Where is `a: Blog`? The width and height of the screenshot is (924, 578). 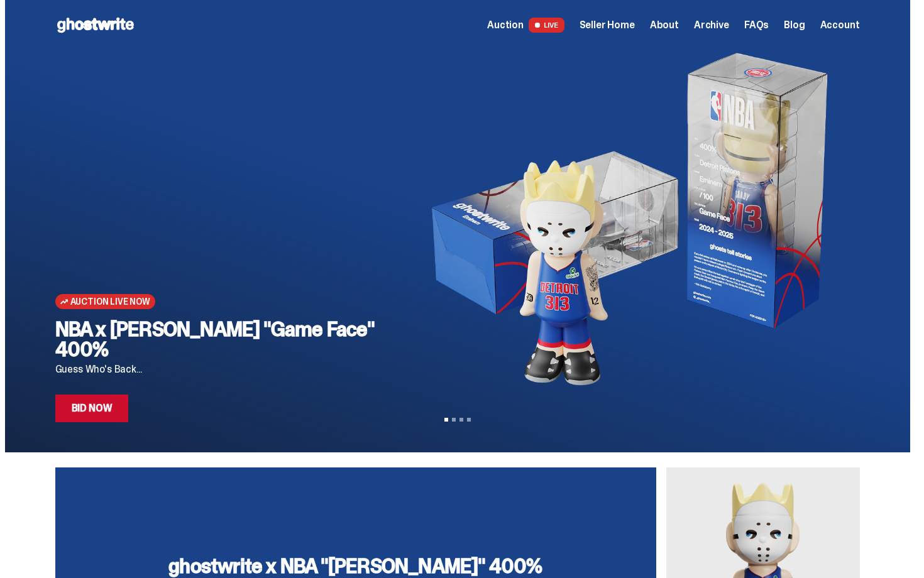 a: Blog is located at coordinates (794, 25).